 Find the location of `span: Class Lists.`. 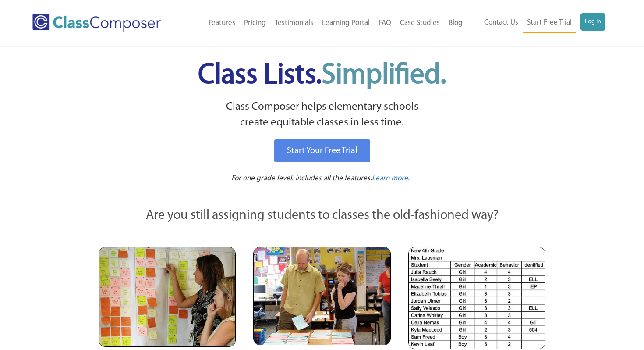

span: Class Lists. is located at coordinates (322, 75).